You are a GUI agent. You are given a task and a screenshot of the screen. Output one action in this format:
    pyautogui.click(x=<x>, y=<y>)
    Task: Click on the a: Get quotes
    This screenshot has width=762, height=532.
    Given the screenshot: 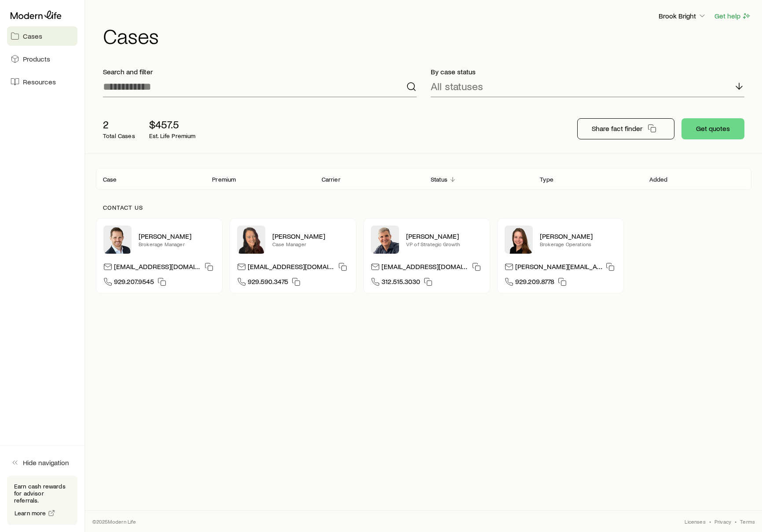 What is the action you would take?
    pyautogui.click(x=712, y=129)
    